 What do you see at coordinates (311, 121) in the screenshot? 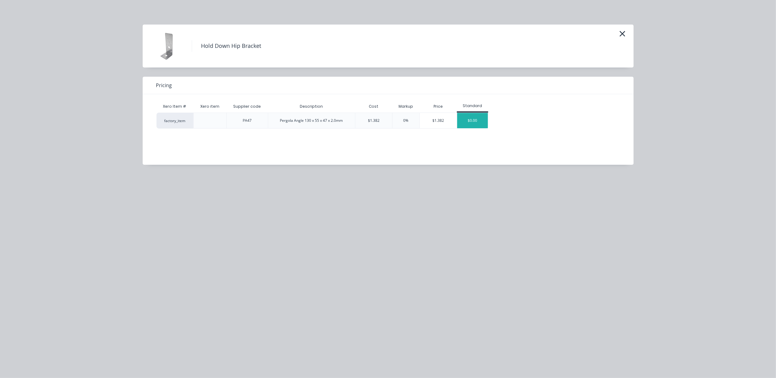
I see `div: Pergola Angle 130 x 55 x 47 x 2.0mm` at bounding box center [311, 121].